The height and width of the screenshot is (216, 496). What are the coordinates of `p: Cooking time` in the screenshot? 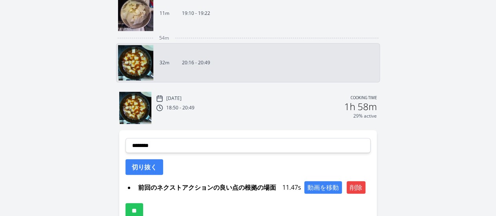 It's located at (363, 98).